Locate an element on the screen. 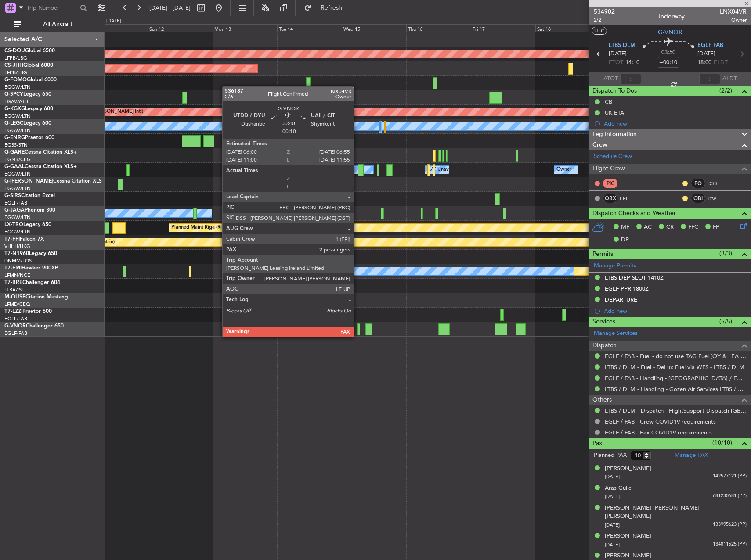 This screenshot has width=751, height=560. div: UK ETA is located at coordinates (614, 112).